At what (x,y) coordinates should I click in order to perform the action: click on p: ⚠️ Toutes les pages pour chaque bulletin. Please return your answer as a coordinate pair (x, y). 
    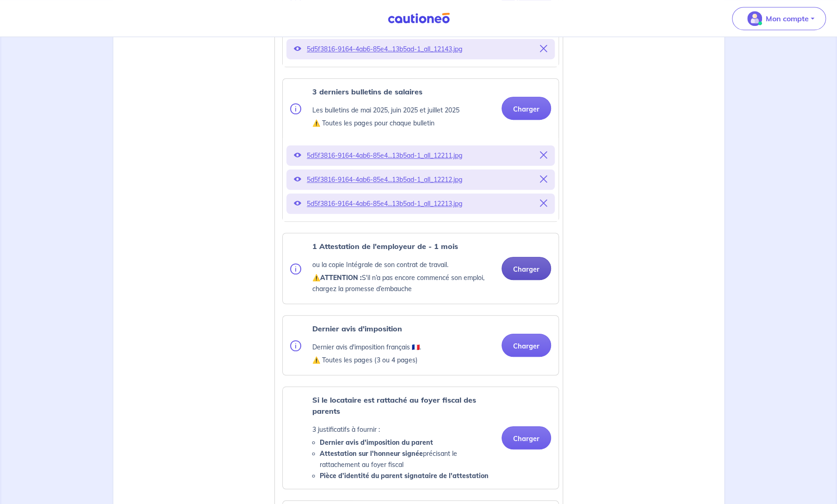
    Looking at the image, I should click on (386, 123).